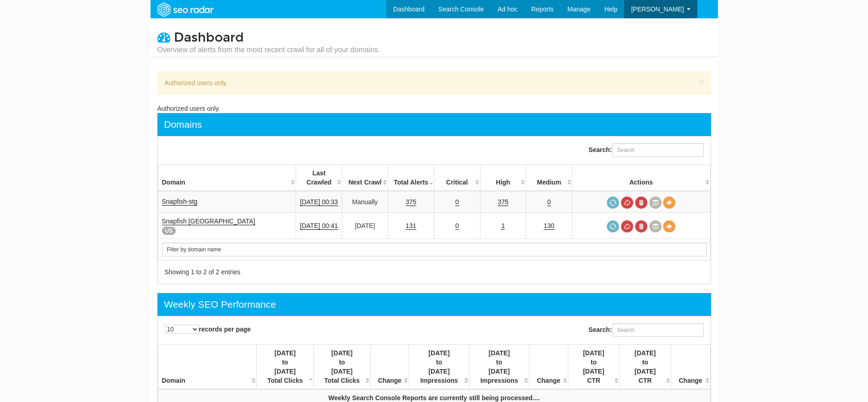  Describe the element at coordinates (364, 178) in the screenshot. I see `th: Next Crawl: activate to sort column descending` at that location.